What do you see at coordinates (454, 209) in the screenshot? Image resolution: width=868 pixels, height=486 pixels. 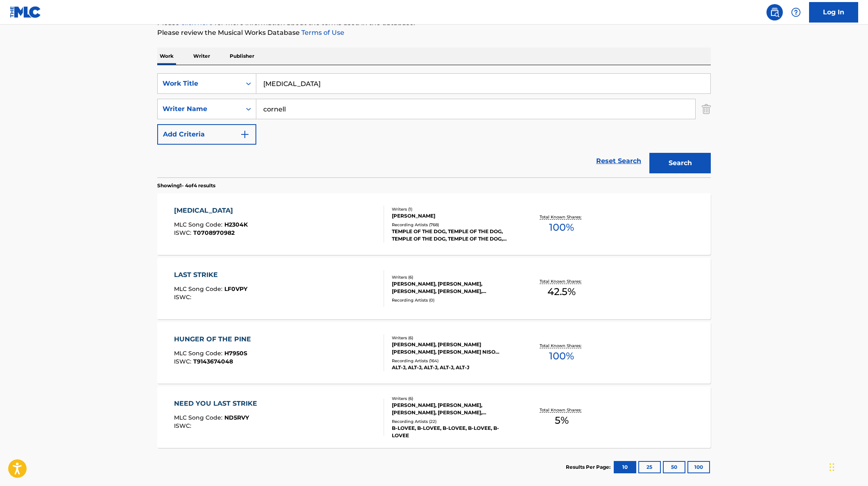 I see `div: Writers ( 1 )` at bounding box center [454, 209].